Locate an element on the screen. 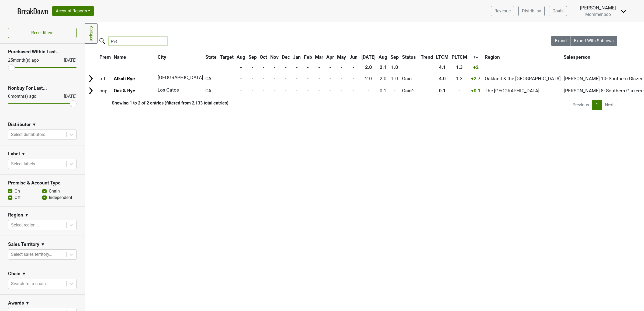  th: 2.0 is located at coordinates (369, 68).